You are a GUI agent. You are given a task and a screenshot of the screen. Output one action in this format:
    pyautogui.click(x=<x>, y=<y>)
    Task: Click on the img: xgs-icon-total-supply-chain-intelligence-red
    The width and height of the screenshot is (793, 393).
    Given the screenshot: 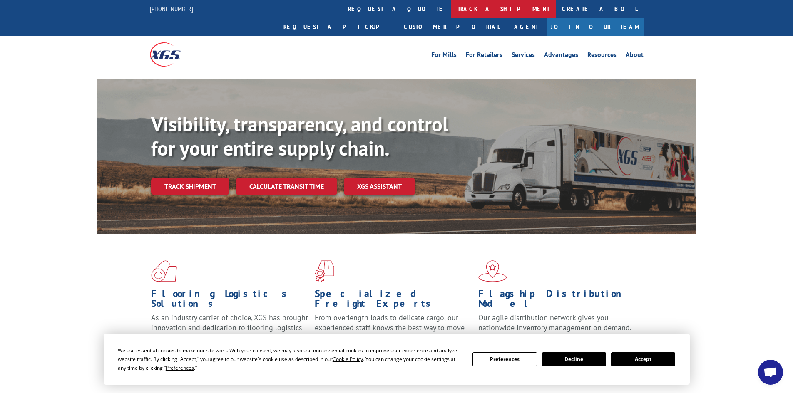 What is the action you would take?
    pyautogui.click(x=164, y=271)
    